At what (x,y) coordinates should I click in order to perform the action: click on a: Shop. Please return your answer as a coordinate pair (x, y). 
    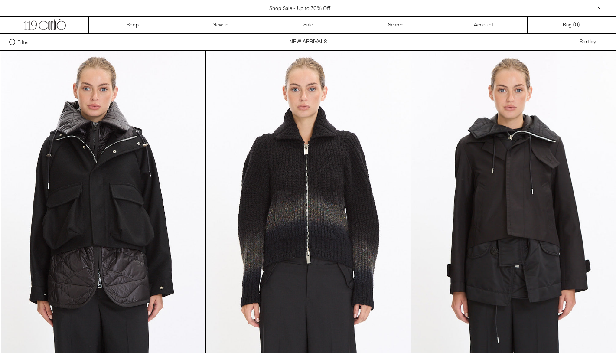
    Looking at the image, I should click on (133, 25).